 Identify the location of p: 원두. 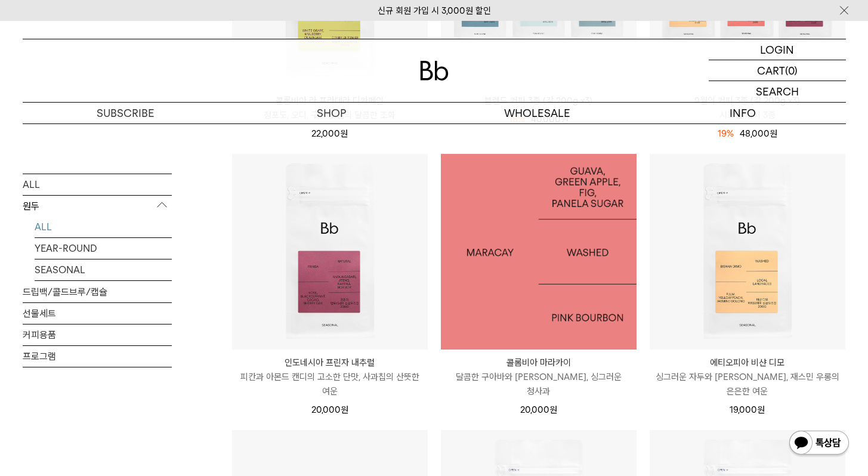
(97, 206).